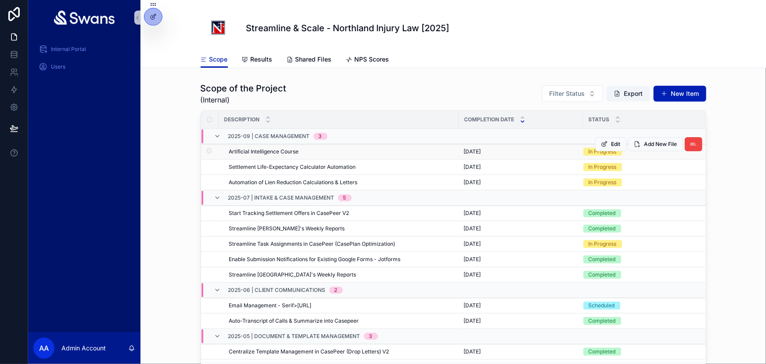 This screenshot has height=364, width=766. Describe the element at coordinates (264, 152) in the screenshot. I see `span: Artificial Intelligence Course` at that location.